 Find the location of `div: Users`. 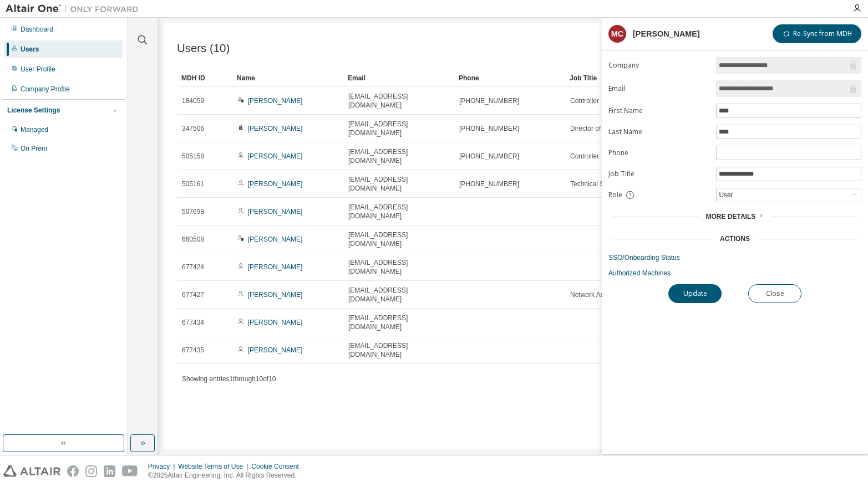

div: Users is located at coordinates (30, 49).